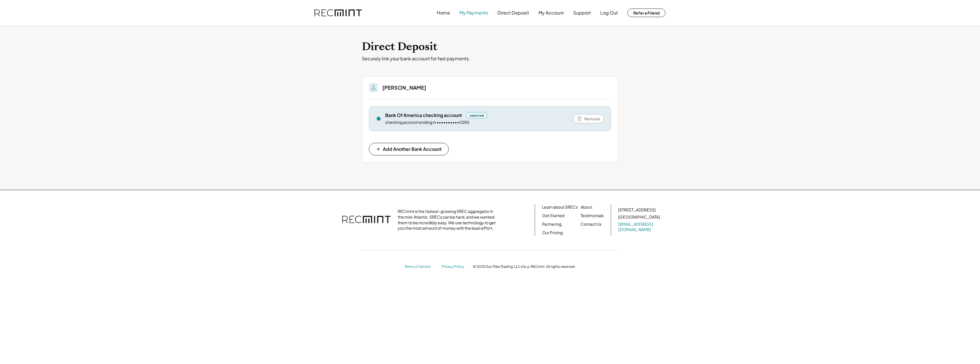 The width and height of the screenshot is (980, 364). Describe the element at coordinates (586, 207) in the screenshot. I see `a: About` at that location.